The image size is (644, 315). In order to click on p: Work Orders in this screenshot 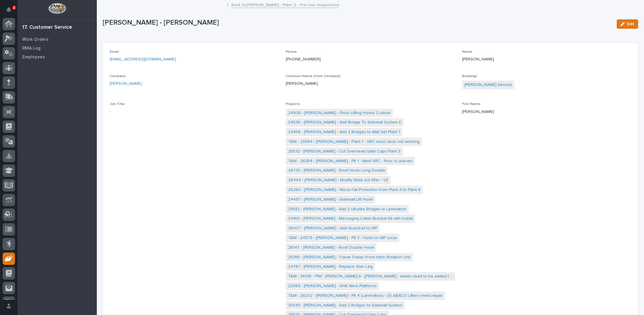, I will do `click(36, 40)`.